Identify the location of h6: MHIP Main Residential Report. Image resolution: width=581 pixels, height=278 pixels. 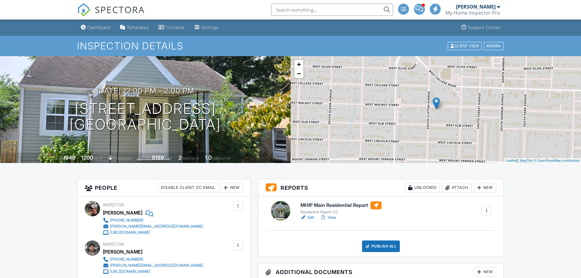
(341, 205).